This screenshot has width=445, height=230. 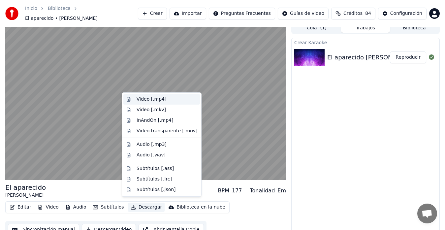 What do you see at coordinates (12, 14) in the screenshot?
I see `img: youka` at bounding box center [12, 14].